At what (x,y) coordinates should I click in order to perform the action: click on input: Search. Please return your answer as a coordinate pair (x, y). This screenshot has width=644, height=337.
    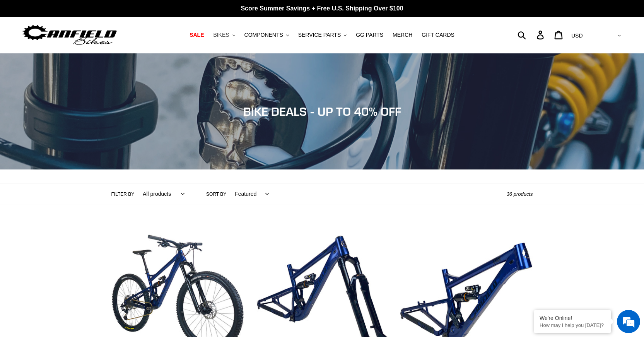
    Looking at the image, I should click on (531, 35).